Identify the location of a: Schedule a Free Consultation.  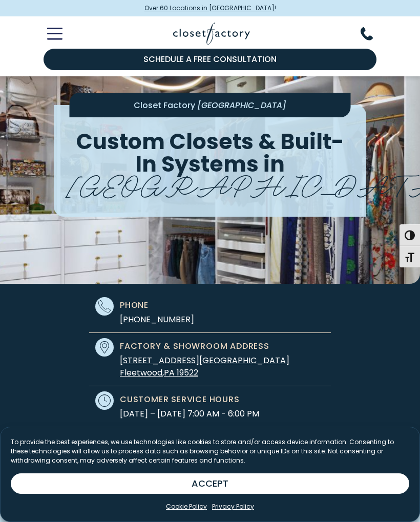
(210, 59).